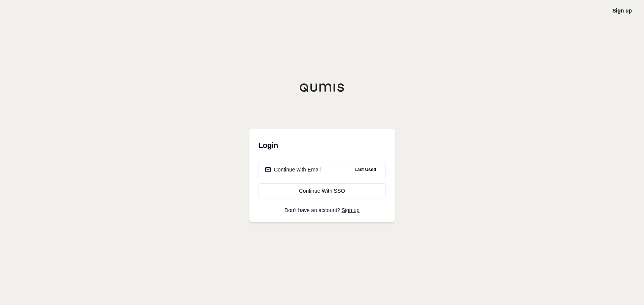 The image size is (644, 305). What do you see at coordinates (293, 170) in the screenshot?
I see `div: Continue with Email` at bounding box center [293, 170].